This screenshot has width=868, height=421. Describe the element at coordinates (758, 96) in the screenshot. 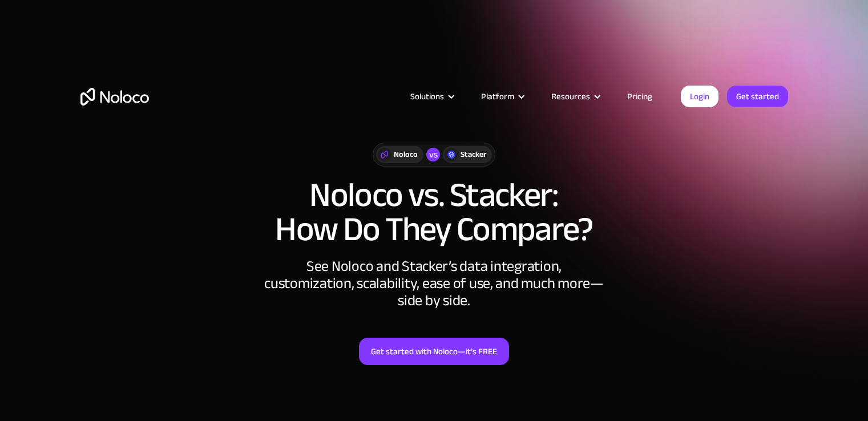

I see `a: Get started` at that location.